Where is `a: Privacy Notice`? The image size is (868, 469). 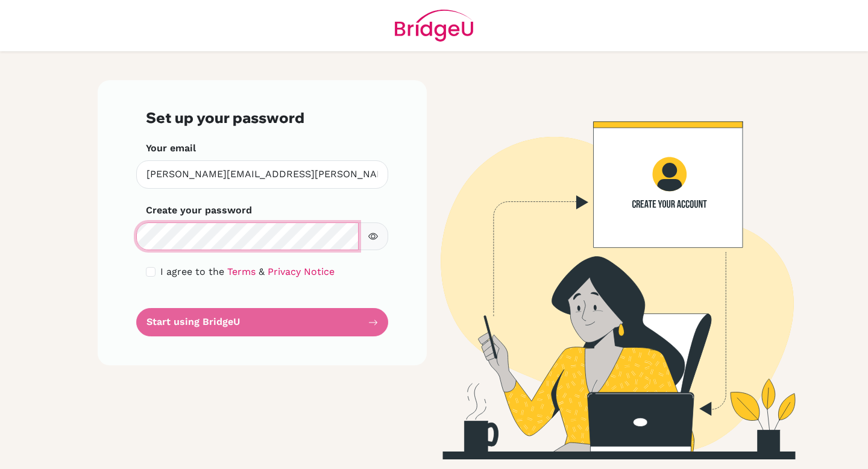 a: Privacy Notice is located at coordinates (301, 271).